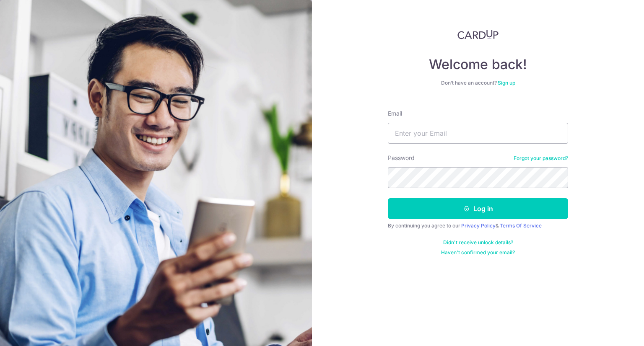 This screenshot has height=346, width=644. I want to click on a: Sign up, so click(507, 82).